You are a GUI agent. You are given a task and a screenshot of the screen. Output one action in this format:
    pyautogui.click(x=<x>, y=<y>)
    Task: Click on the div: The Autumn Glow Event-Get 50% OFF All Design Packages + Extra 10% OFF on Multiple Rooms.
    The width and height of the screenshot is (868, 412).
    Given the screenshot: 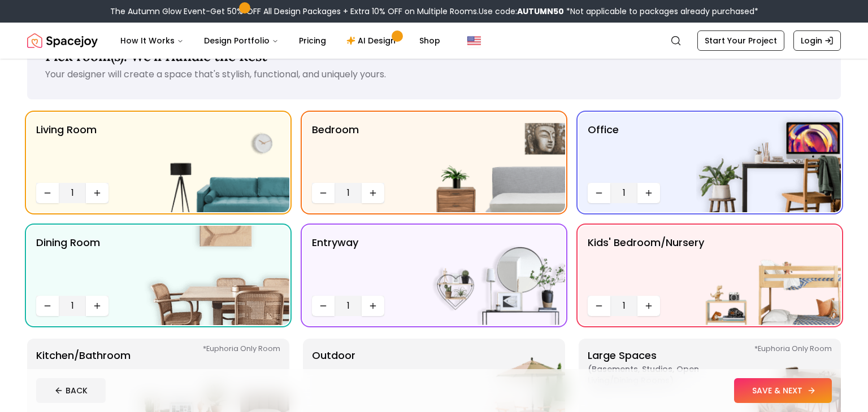 What is the action you would take?
    pyautogui.click(x=434, y=12)
    